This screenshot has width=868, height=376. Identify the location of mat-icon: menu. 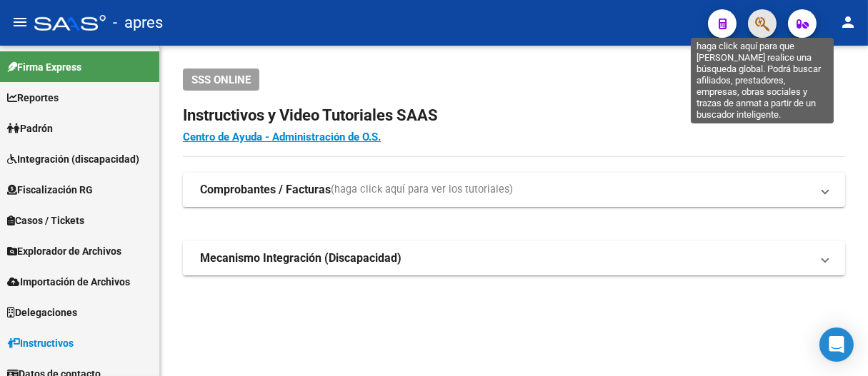
(20, 22).